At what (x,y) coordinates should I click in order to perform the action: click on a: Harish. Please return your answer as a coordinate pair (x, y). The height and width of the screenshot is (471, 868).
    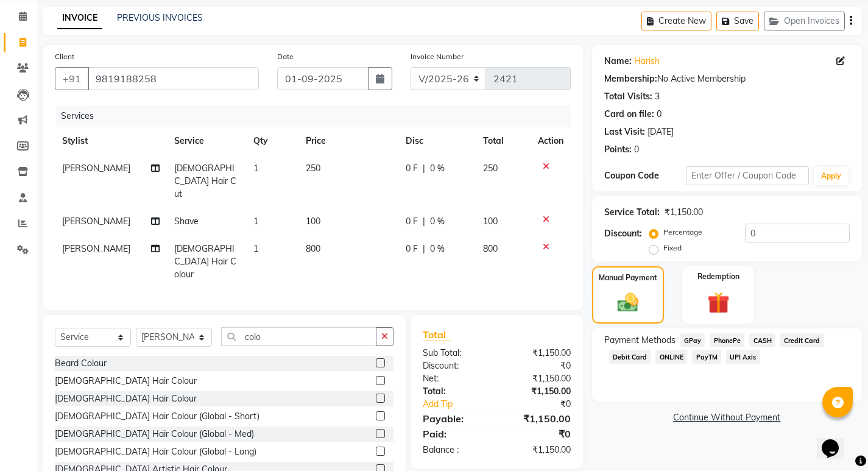
    Looking at the image, I should click on (647, 61).